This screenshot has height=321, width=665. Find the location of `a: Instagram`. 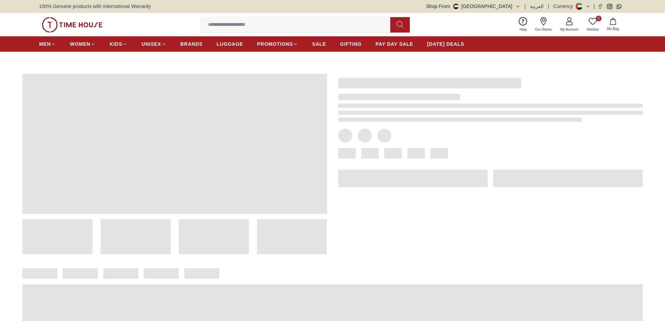

a: Instagram is located at coordinates (610, 6).